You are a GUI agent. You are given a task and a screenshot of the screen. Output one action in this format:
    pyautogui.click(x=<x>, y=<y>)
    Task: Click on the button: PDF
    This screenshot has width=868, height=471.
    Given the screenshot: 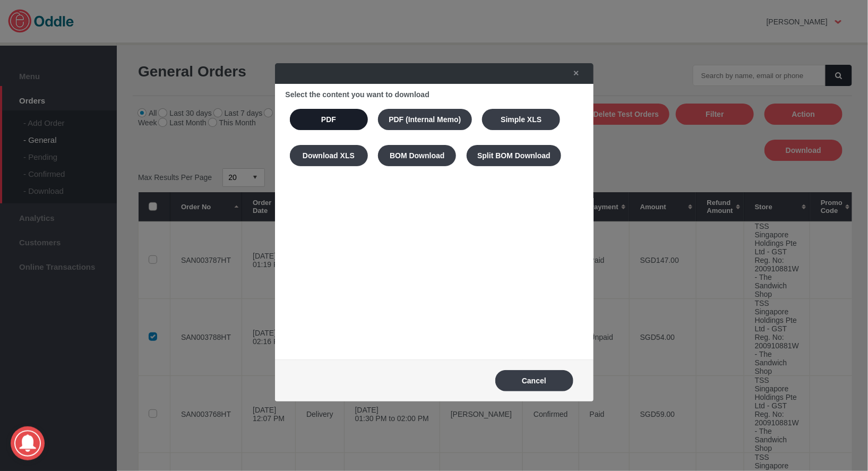 What is the action you would take?
    pyautogui.click(x=329, y=119)
    